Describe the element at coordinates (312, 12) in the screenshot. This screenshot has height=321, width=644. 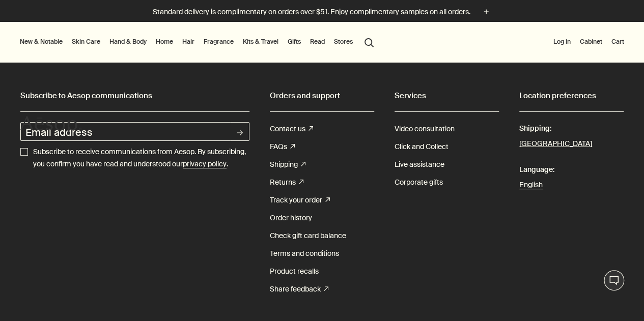
I see `p: Standard delivery is complimentary on orders over $51. Enjoy complimentary samples on all orders.` at that location.